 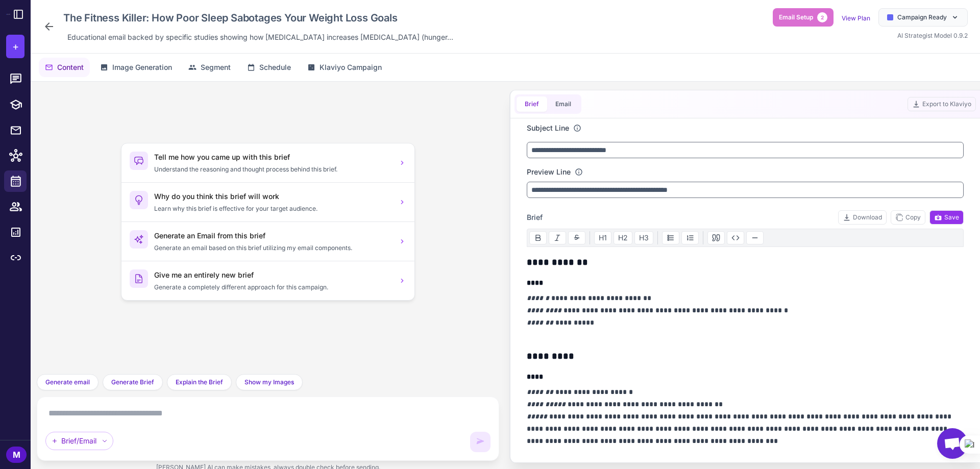 I want to click on span: AI Strategist Model 0.9.2, so click(x=933, y=35).